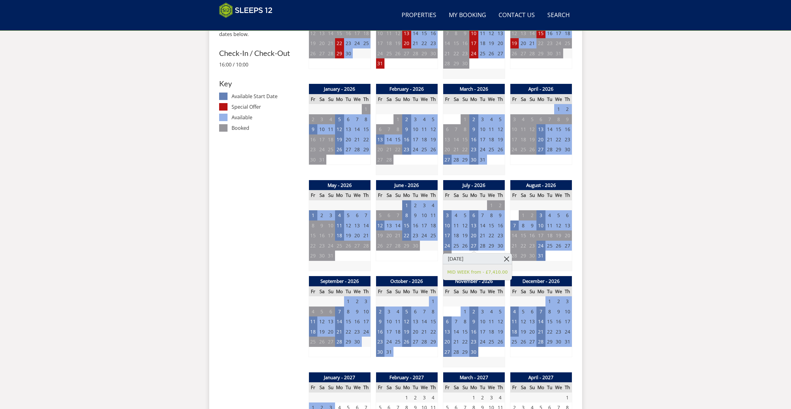  Describe the element at coordinates (389, 33) in the screenshot. I see `td: 11` at that location.